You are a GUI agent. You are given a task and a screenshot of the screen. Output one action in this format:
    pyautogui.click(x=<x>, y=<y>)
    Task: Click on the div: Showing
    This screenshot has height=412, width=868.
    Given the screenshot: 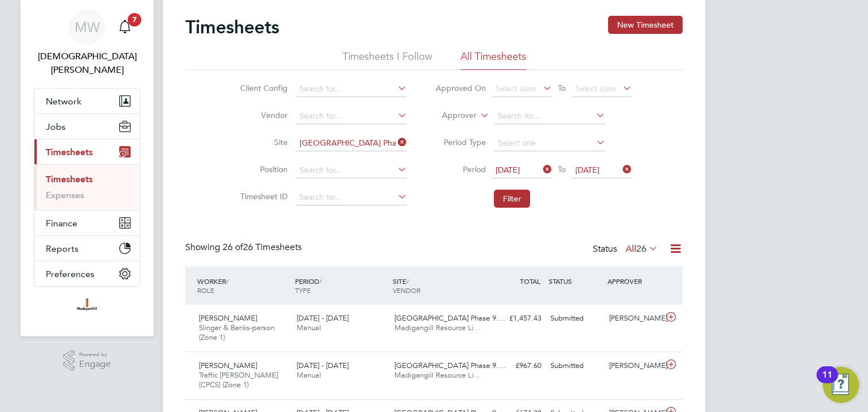 What is the action you would take?
    pyautogui.click(x=245, y=247)
    